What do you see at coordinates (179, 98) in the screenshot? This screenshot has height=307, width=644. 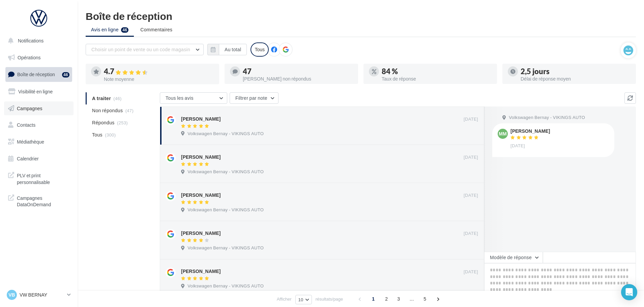 I see `span: Tous les avis` at bounding box center [179, 98].